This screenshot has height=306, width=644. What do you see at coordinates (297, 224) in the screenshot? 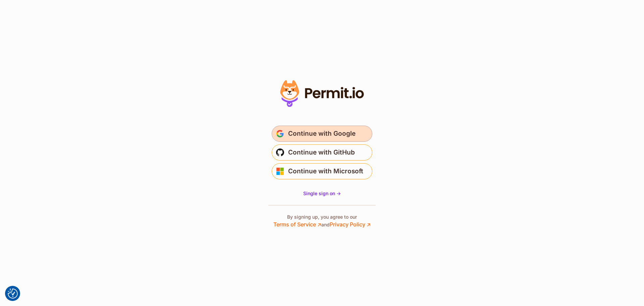
I see `a: Terms of Service ↗` at bounding box center [297, 224].